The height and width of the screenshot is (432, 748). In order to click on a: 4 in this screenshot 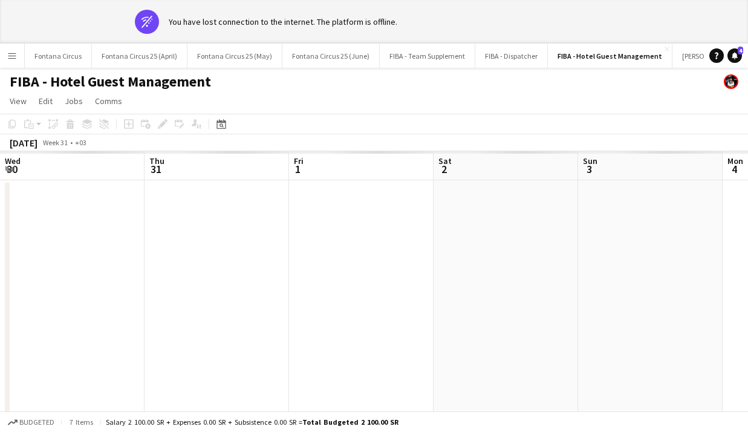, I will do `click(735, 56)`.